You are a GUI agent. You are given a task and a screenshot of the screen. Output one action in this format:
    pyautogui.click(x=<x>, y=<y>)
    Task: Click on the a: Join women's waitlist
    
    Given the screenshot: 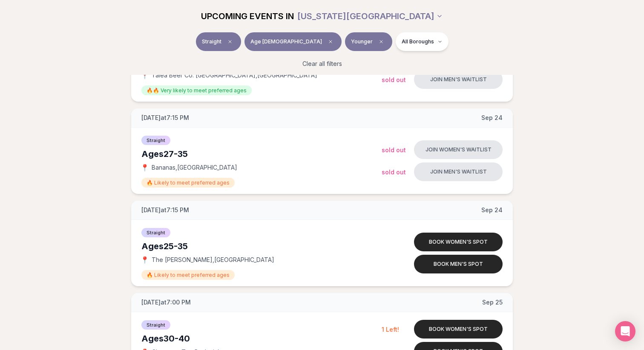 What is the action you would take?
    pyautogui.click(x=458, y=150)
    